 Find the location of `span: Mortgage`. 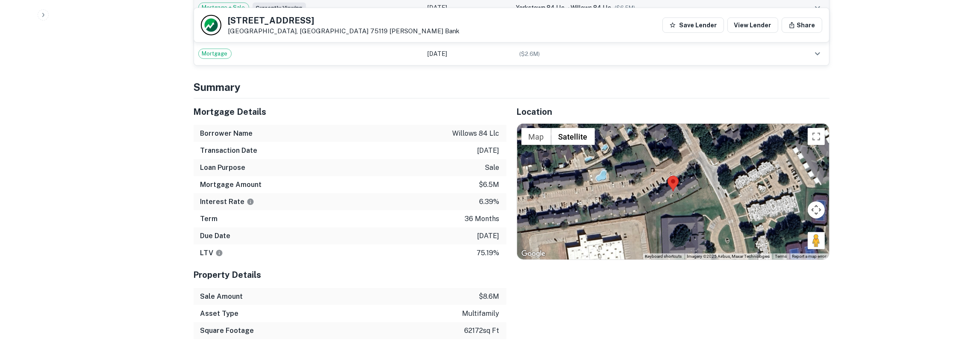

span: Mortgage is located at coordinates (215, 54).